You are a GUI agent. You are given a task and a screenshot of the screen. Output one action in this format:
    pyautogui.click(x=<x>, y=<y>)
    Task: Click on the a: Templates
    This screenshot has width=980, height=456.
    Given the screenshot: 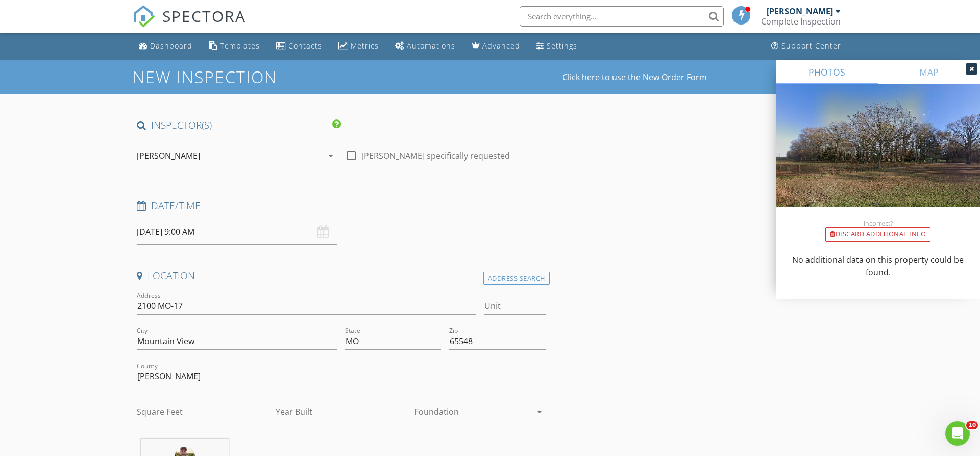 What is the action you would take?
    pyautogui.click(x=234, y=46)
    